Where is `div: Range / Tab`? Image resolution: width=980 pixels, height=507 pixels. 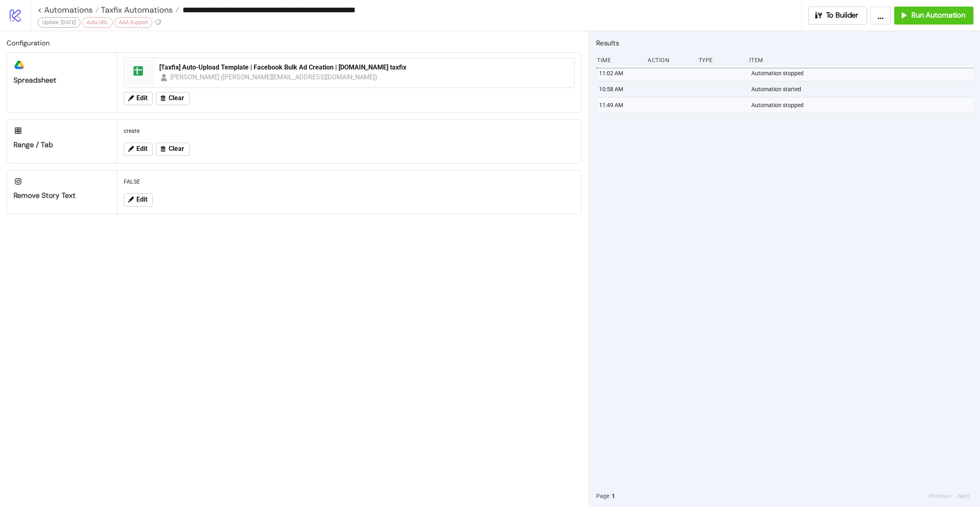 div: Range / Tab is located at coordinates (62, 144).